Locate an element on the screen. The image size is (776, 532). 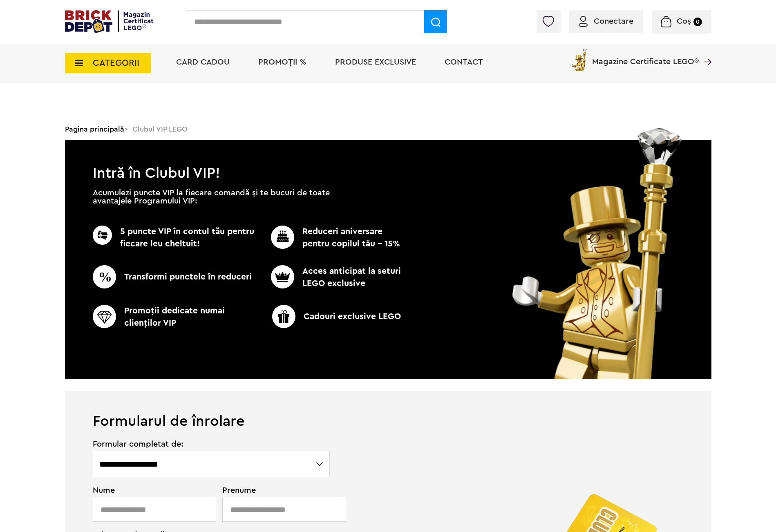
p: Acces anticipat la seturi LEGO exclusive is located at coordinates (331, 277).